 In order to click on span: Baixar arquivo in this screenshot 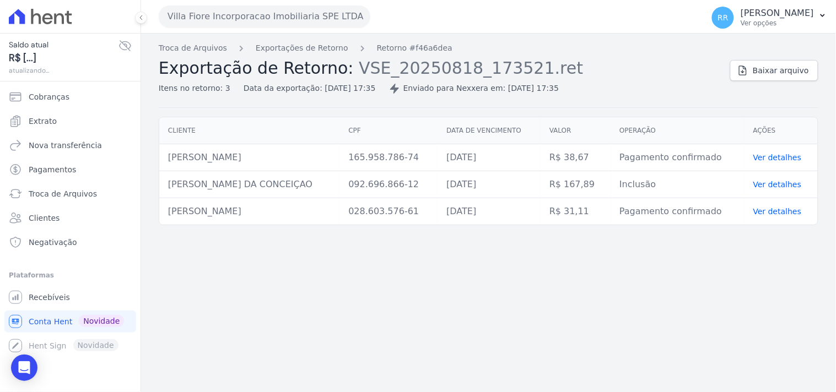, I will do `click(781, 71)`.